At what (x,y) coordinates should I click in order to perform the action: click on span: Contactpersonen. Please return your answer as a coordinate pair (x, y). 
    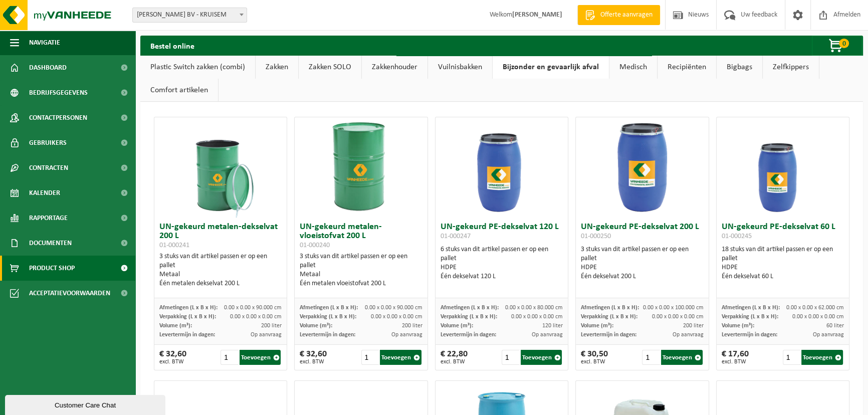
    Looking at the image, I should click on (58, 118).